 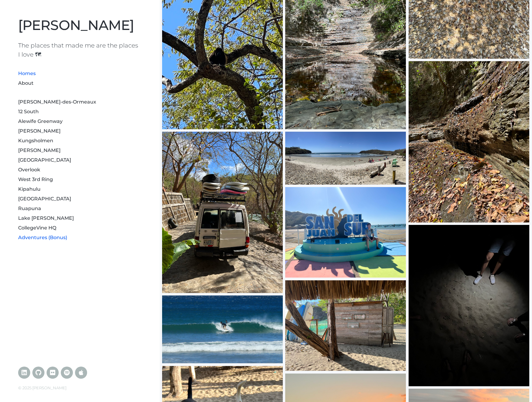 What do you see at coordinates (26, 83) in the screenshot?
I see `a: About` at bounding box center [26, 83].